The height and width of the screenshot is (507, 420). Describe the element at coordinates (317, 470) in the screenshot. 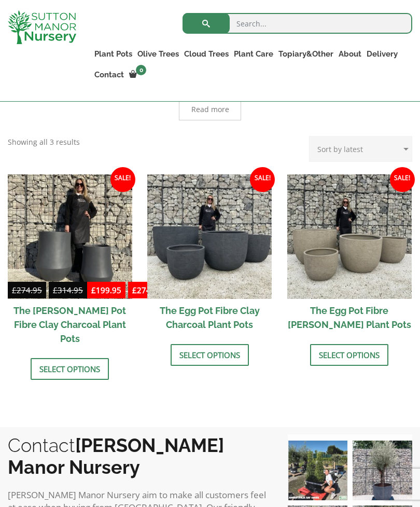

I see `img: Our elegant & picturesque Angustifolia Cones are an exquisite addition to your Bay Tree collectio...` at that location.